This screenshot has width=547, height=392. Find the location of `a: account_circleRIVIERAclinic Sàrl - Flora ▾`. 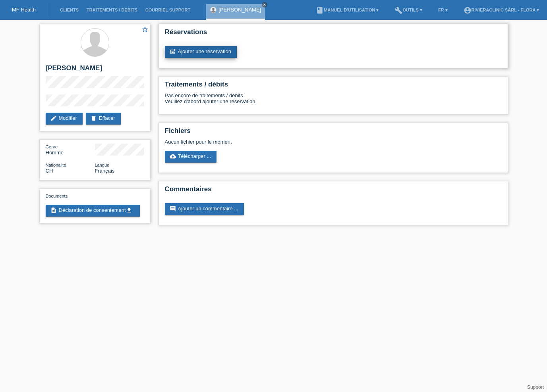

a: account_circleRIVIERAclinic Sàrl - Flora ▾ is located at coordinates (501, 10).